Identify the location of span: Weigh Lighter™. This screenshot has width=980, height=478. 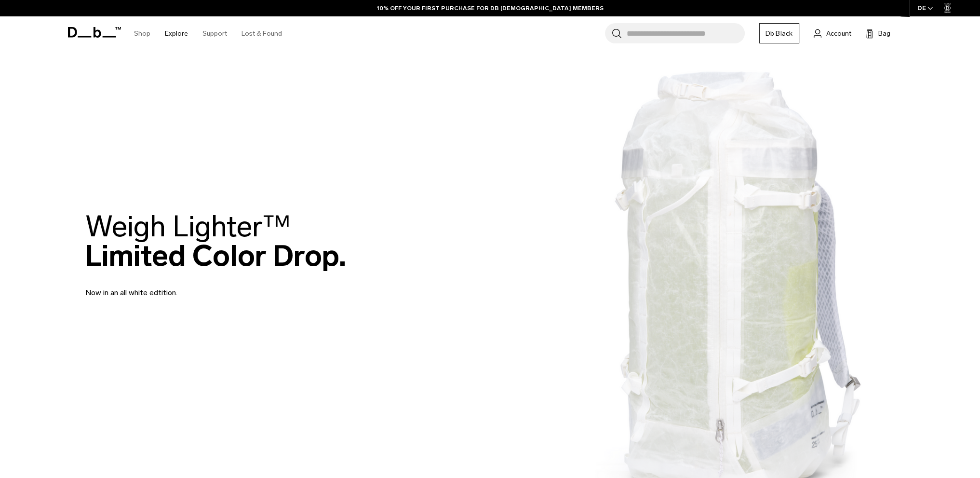
(188, 226).